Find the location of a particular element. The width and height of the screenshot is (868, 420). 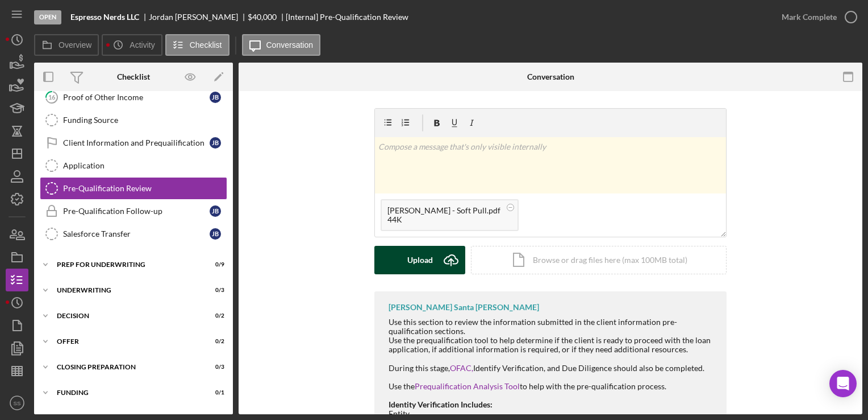

button: Checklist is located at coordinates (197, 45).